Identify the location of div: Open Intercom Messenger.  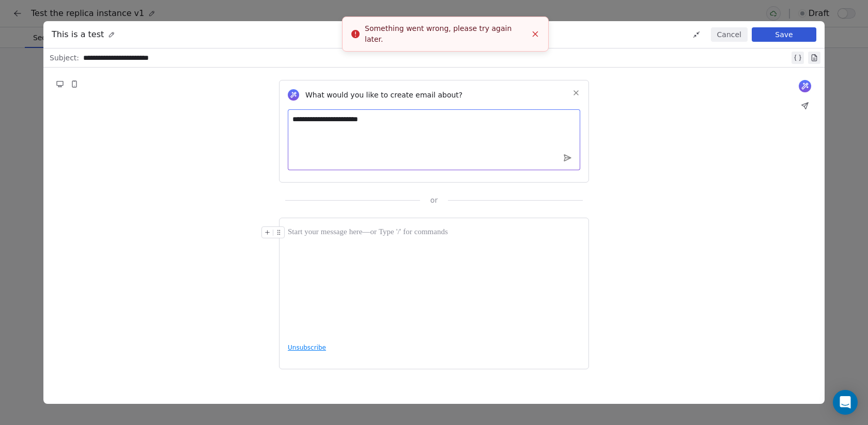
(845, 402).